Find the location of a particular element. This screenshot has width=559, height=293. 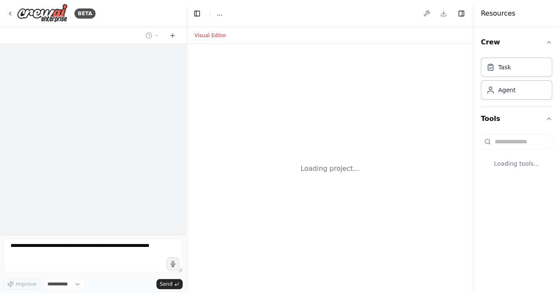

div: Agent is located at coordinates (506, 90).